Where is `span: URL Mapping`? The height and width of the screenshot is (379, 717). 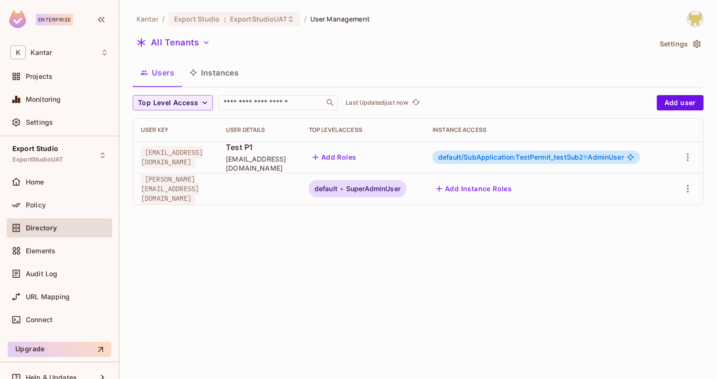 span: URL Mapping is located at coordinates (48, 296).